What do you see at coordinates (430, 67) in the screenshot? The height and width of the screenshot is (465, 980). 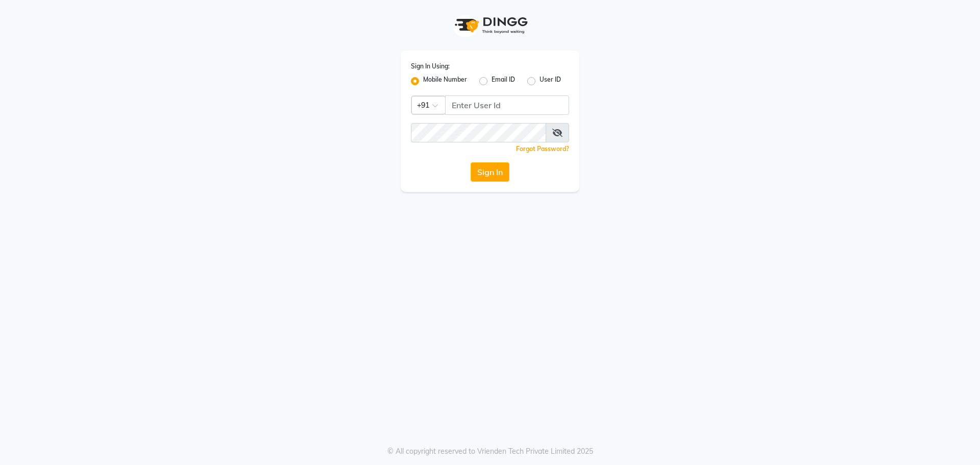 I see `label: Sign In Using:` at bounding box center [430, 67].